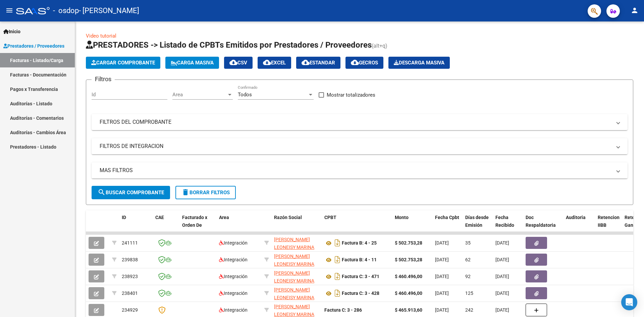 This screenshot has height=317, width=644. What do you see at coordinates (419, 63) in the screenshot?
I see `button: Descarga Masiva` at bounding box center [419, 63].